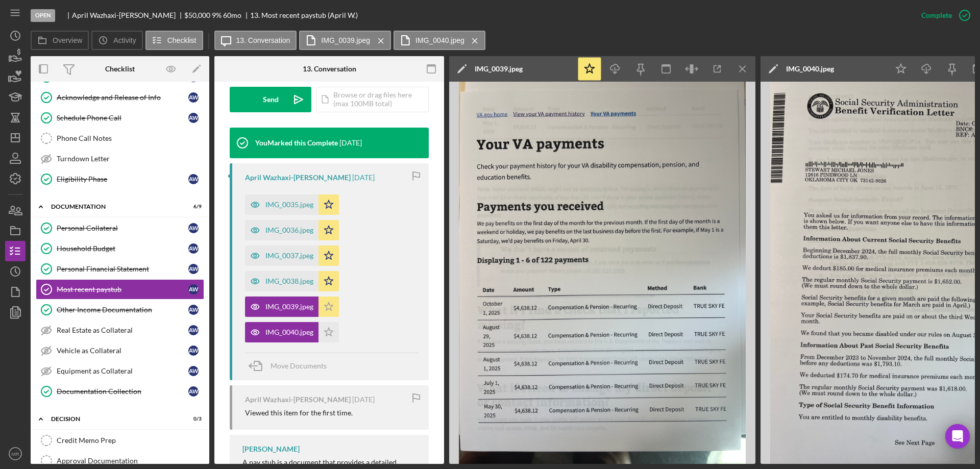 The image size is (980, 469). What do you see at coordinates (117, 41) in the screenshot?
I see `button: Activity` at bounding box center [117, 41].